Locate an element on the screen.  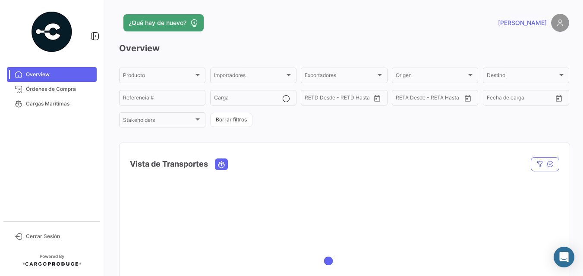
span: Importadores is located at coordinates (249, 77).